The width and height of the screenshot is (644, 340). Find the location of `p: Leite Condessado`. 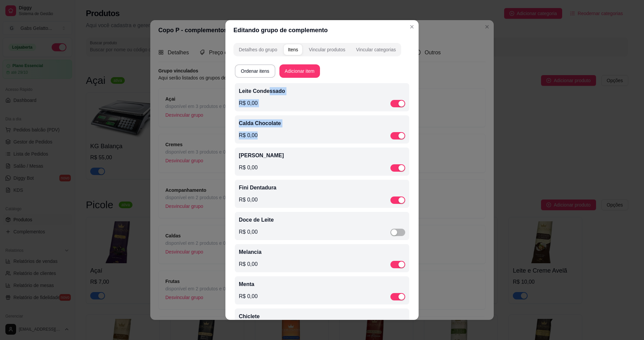

p: Leite Condessado is located at coordinates (322, 91).